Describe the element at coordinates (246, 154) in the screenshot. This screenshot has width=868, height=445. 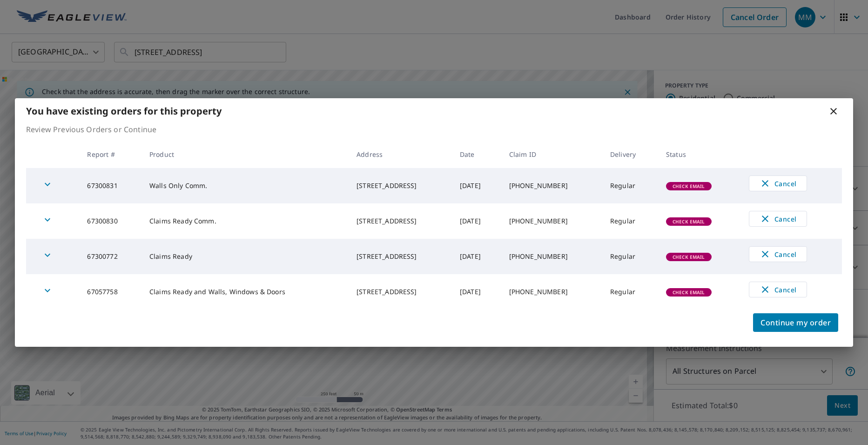
I see `th: Product` at that location.